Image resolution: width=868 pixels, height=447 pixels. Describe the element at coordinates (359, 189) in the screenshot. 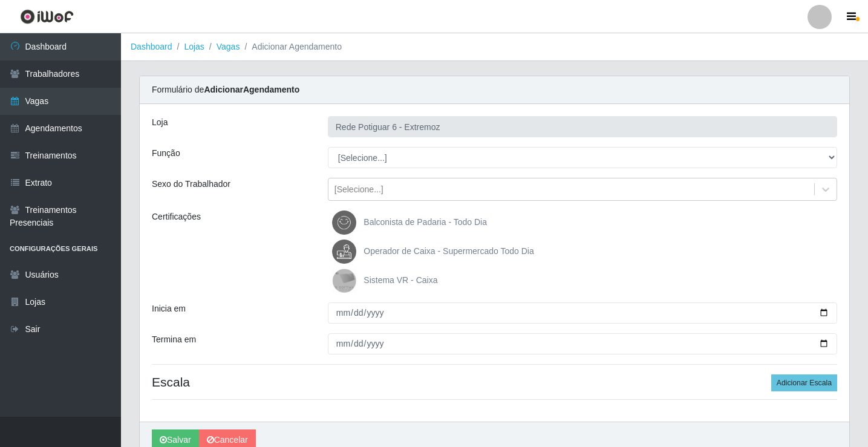

I see `div: [Selecione...]` at that location.